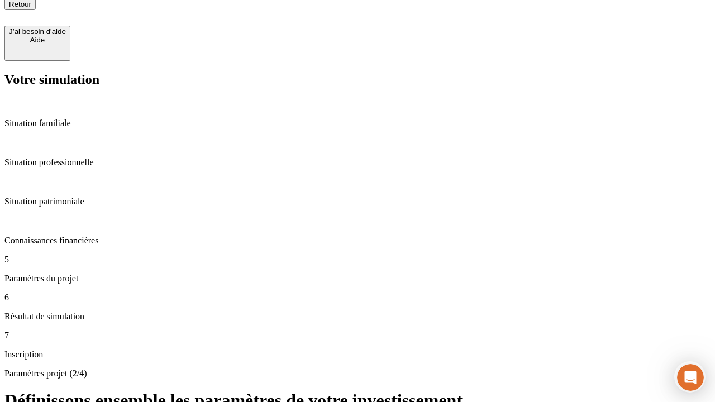  Describe the element at coordinates (37, 31) in the screenshot. I see `div: J’ai besoin d'aide` at that location.